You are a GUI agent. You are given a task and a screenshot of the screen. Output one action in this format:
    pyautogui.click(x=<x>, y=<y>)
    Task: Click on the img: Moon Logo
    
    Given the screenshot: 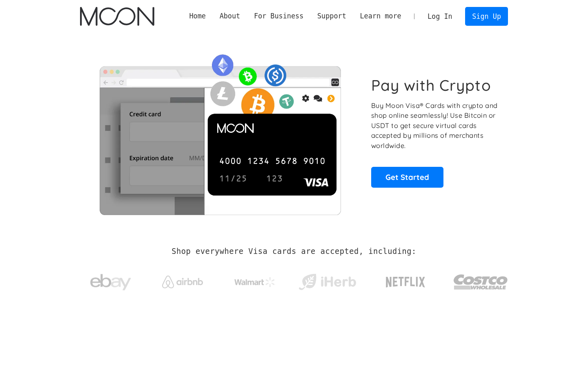 What is the action you would take?
    pyautogui.click(x=117, y=16)
    